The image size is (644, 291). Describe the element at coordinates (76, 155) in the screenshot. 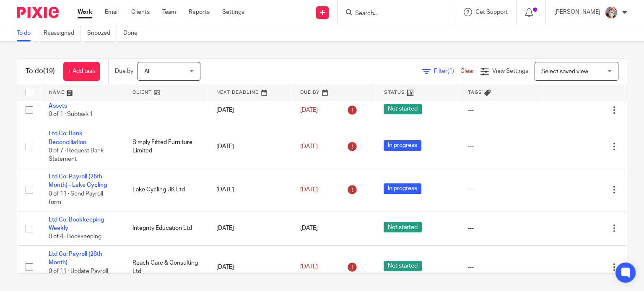

I see `span: 0 of 7 · Request Bank Statement` at that location.